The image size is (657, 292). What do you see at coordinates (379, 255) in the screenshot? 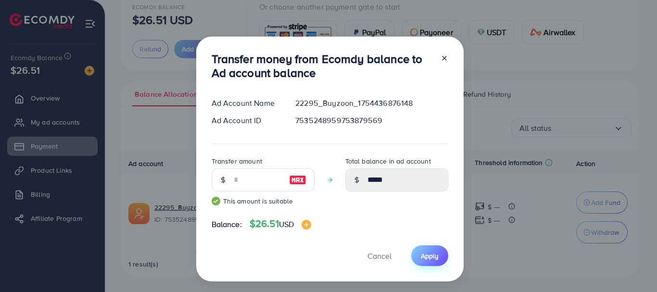
I see `button: Cancel` at bounding box center [379, 255].